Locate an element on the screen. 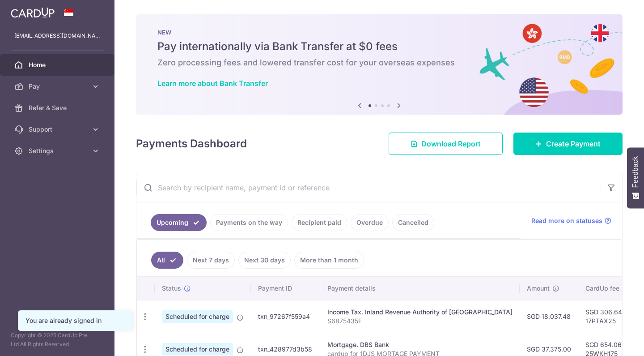 Image resolution: width=644 pixels, height=356 pixels. a: Payments on the way is located at coordinates (249, 222).